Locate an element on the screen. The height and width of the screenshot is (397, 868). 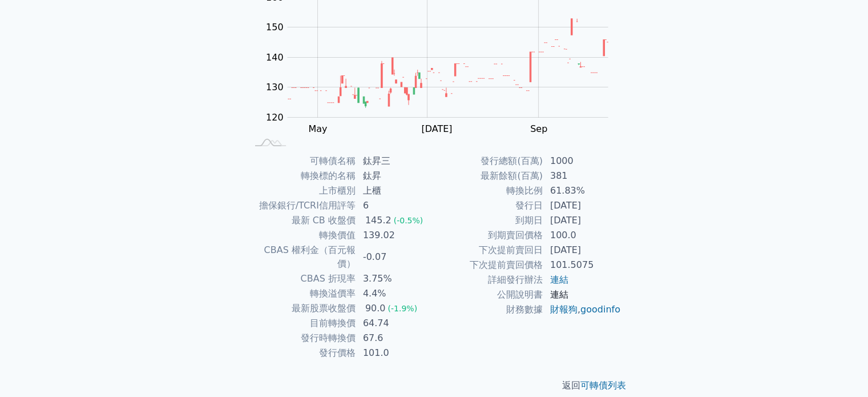
td: 3.75% is located at coordinates (395, 279).